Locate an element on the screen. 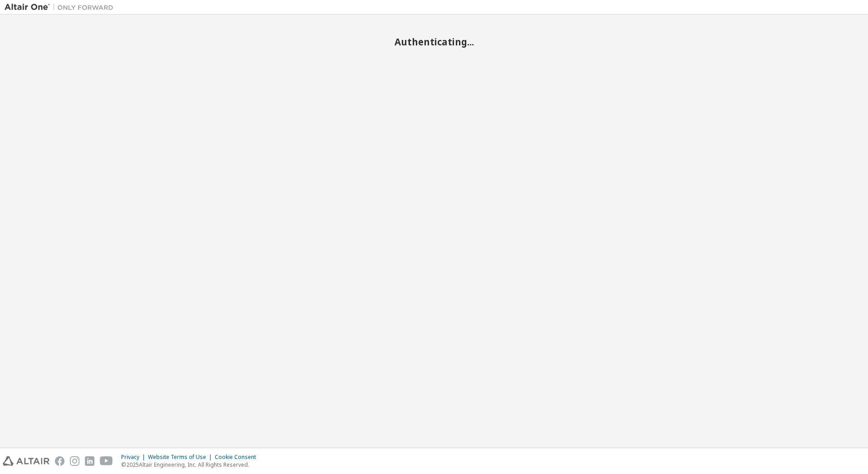 The width and height of the screenshot is (868, 474). p: © 2025 Altair Engineering, Inc. All Rights Reserved. is located at coordinates (191, 465).